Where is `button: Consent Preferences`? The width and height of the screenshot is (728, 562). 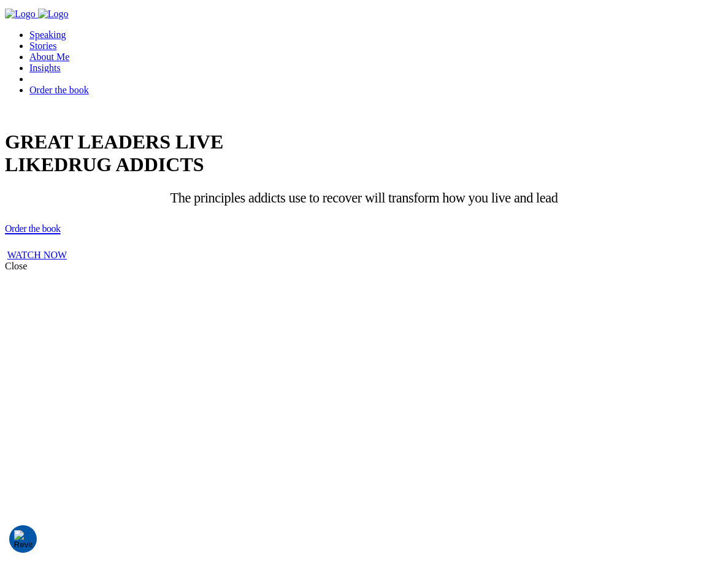 button: Consent Preferences is located at coordinates (24, 539).